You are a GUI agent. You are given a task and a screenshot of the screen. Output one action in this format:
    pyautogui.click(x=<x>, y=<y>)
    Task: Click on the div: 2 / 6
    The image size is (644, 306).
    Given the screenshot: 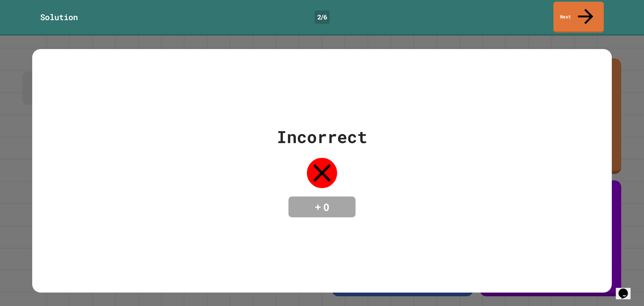 What is the action you would take?
    pyautogui.click(x=322, y=17)
    